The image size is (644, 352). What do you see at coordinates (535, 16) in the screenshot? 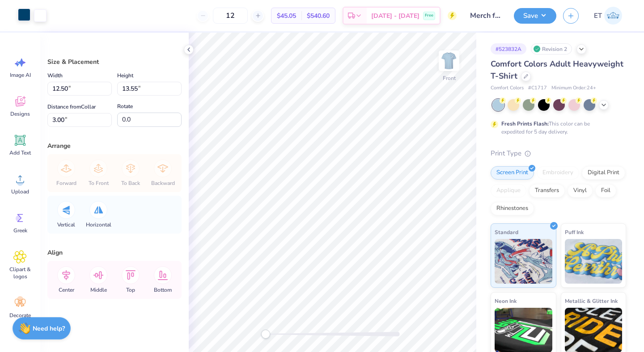
I see `button: Save` at bounding box center [535, 16].